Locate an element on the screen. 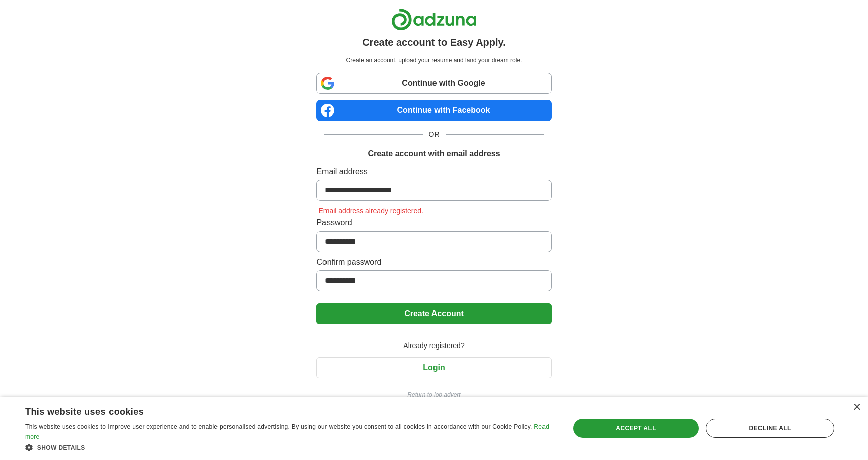 The width and height of the screenshot is (868, 460). button: Login is located at coordinates (434, 368).